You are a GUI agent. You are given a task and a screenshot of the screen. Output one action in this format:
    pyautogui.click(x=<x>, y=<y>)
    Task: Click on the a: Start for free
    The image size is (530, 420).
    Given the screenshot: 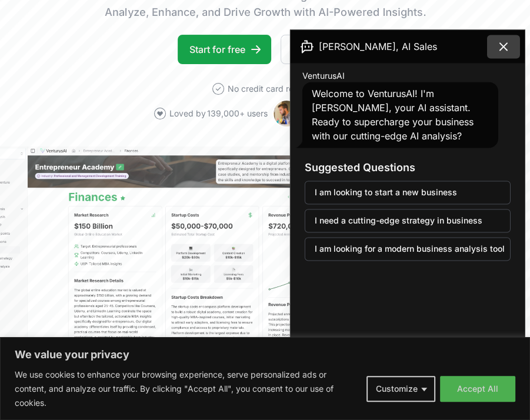 What is the action you would take?
    pyautogui.click(x=224, y=49)
    